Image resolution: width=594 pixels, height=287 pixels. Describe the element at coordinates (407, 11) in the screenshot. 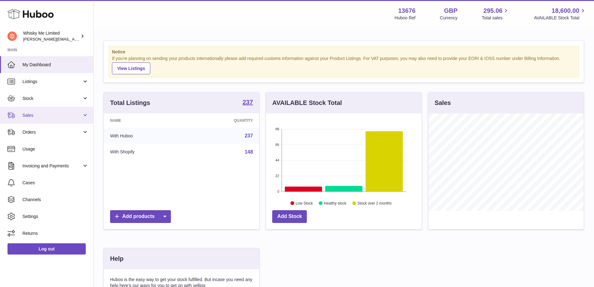

I see `strong: 13676` at that location.